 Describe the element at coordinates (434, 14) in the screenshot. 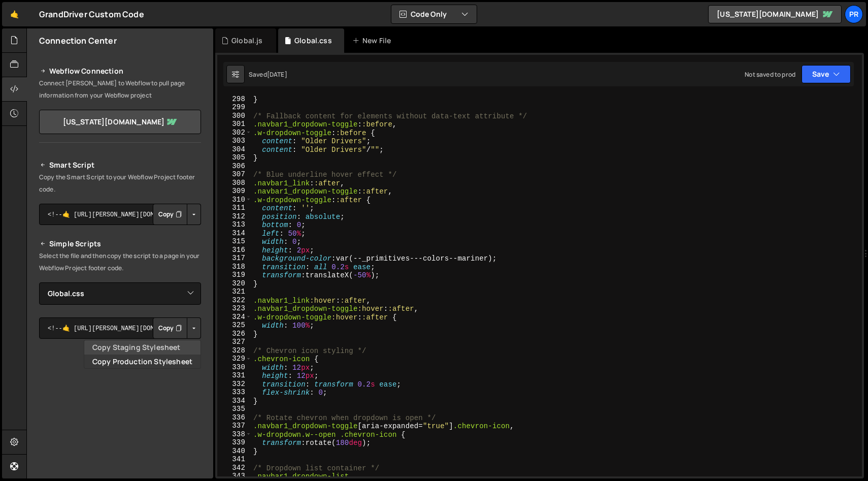

I see `button: Code Only` at that location.